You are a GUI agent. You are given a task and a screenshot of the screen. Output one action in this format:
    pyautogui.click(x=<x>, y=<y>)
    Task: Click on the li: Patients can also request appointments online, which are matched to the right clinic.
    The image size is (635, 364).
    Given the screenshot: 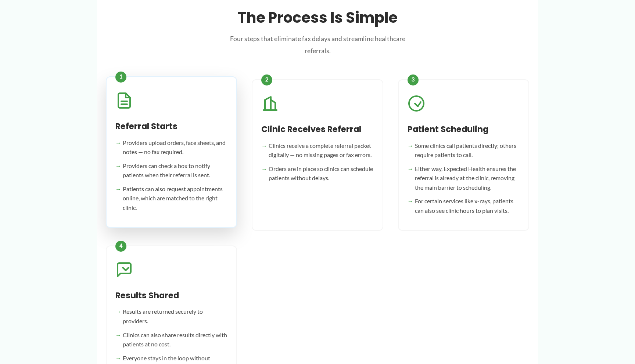 What is the action you would take?
    pyautogui.click(x=171, y=198)
    